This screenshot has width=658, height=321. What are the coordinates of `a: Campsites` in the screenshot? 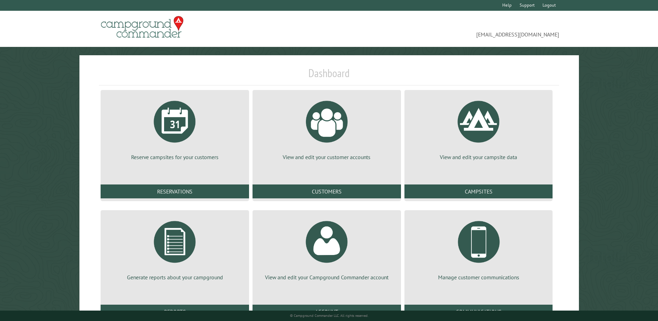 It's located at (479, 191).